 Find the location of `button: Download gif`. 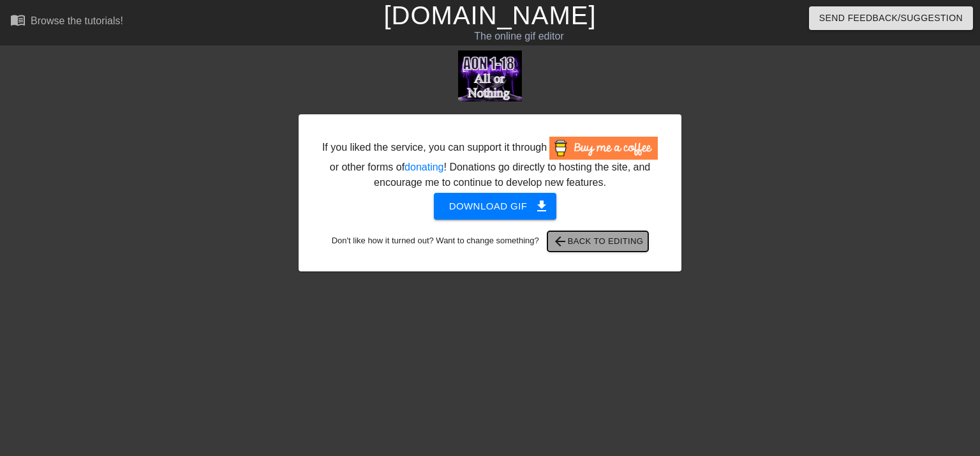

button: Download gif is located at coordinates (495, 207).